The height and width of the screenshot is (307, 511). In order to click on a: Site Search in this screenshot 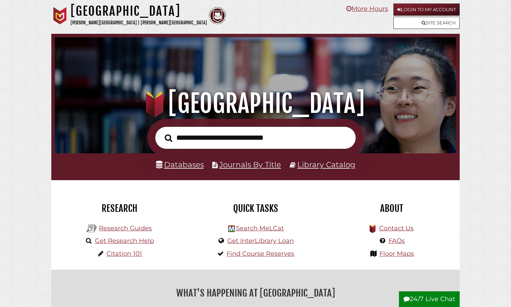, I will do `click(426, 23)`.